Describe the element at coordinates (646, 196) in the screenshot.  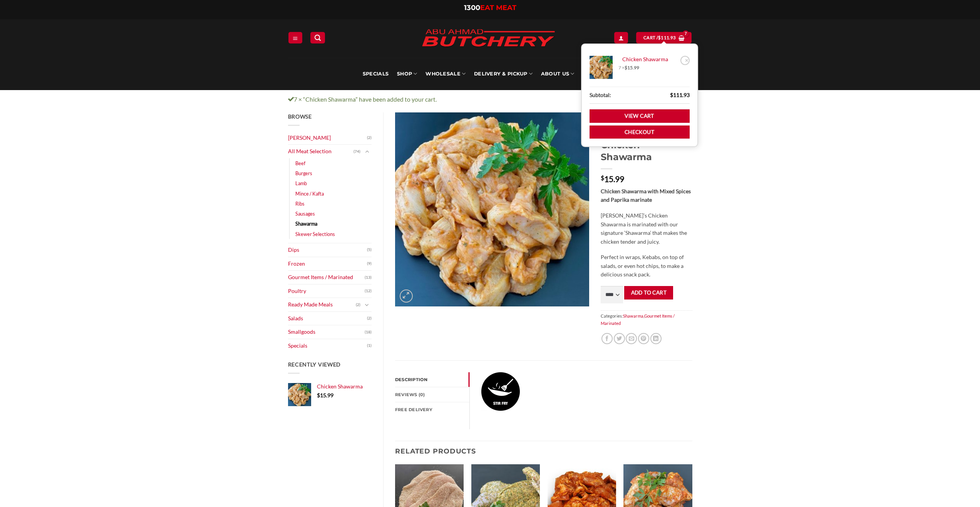
I see `strong: Chicken Shawarma with Mixed Spices and Paprika marinate` at that location.